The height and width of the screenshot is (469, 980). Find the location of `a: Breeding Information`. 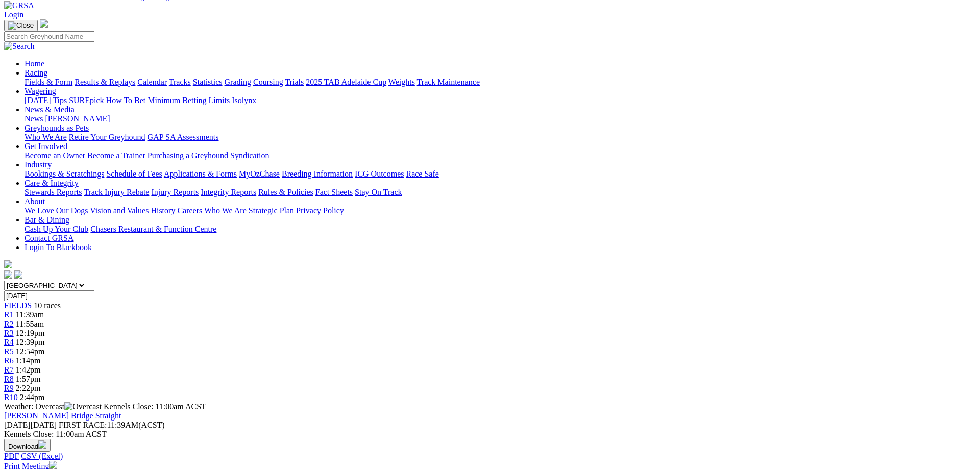

a: Breeding Information is located at coordinates (317, 174).